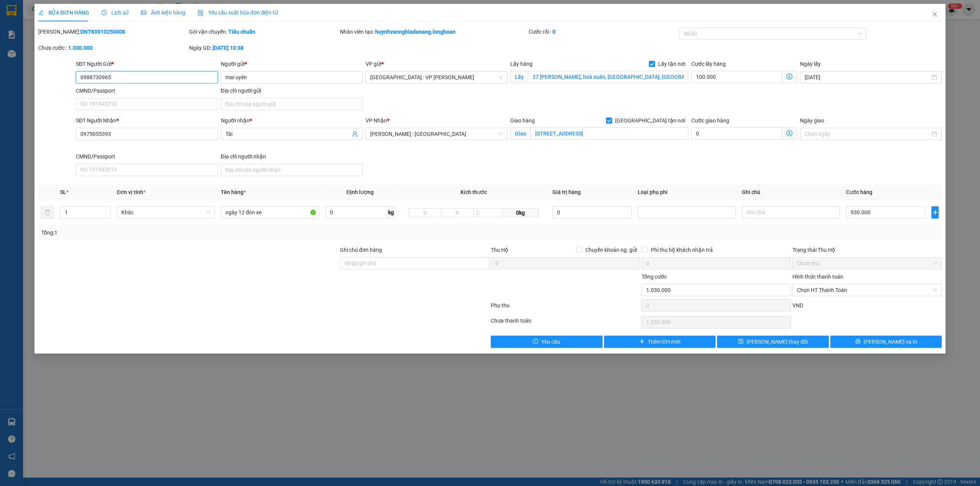 This screenshot has width=980, height=486. I want to click on button: exclamation-circleYêu cầu, so click(547, 342).